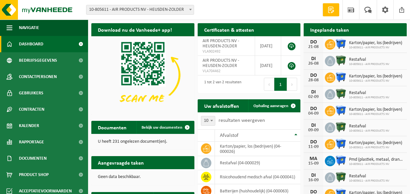 Image resolution: width=410 pixels, height=194 pixels. Describe the element at coordinates (281, 84) in the screenshot. I see `button: 1` at that location.